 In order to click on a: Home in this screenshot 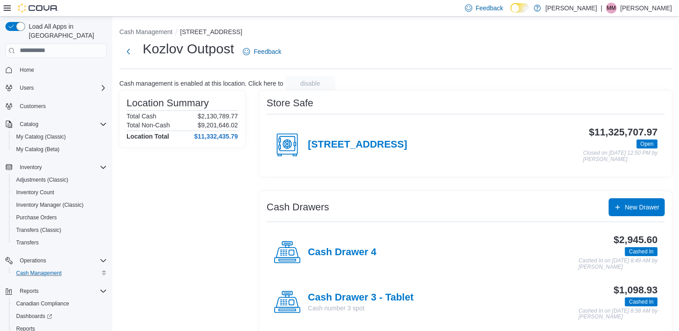, I will do `click(27, 70)`.